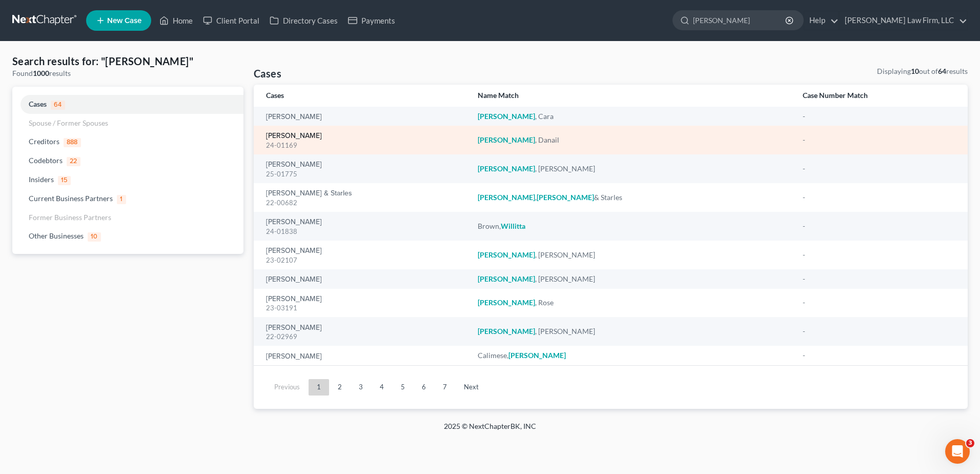 This screenshot has height=474, width=980. Describe the element at coordinates (72, 143) in the screenshot. I see `span: 888` at that location.